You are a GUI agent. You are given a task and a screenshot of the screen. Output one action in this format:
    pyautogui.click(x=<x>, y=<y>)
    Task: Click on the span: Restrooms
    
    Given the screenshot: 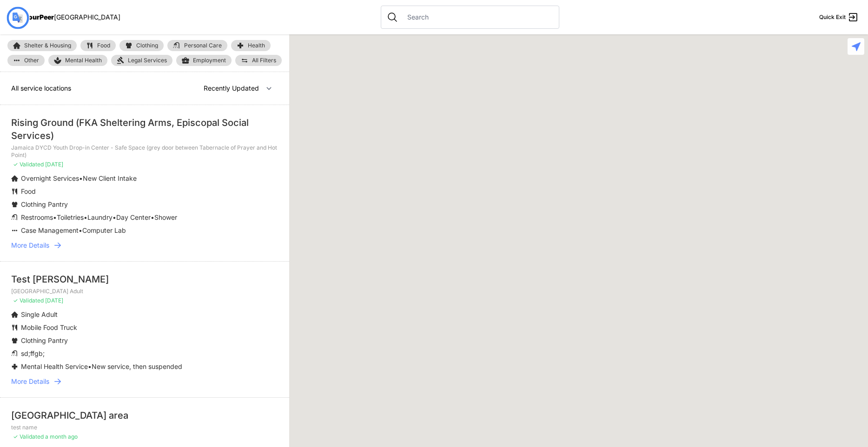 What is the action you would take?
    pyautogui.click(x=37, y=217)
    